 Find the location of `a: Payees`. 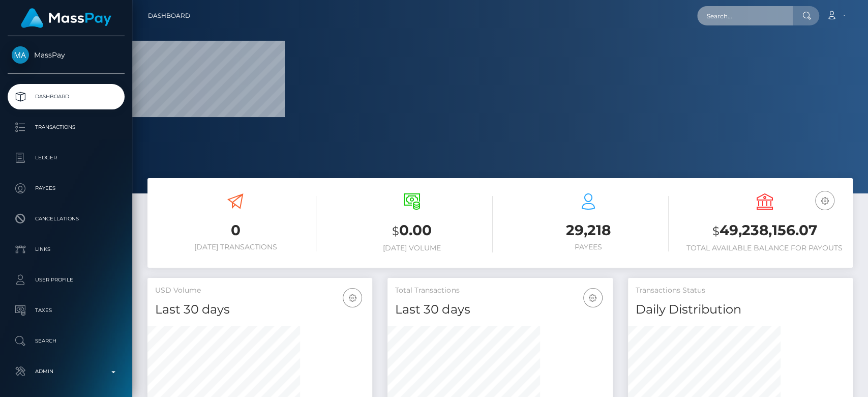

a: Payees is located at coordinates (66, 189).